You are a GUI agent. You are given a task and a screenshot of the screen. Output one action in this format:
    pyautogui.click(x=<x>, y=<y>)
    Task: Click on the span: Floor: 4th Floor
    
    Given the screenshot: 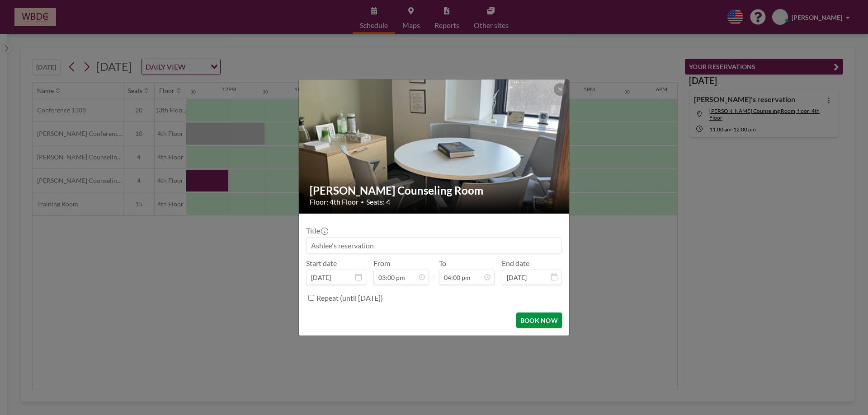 What is the action you would take?
    pyautogui.click(x=334, y=202)
    